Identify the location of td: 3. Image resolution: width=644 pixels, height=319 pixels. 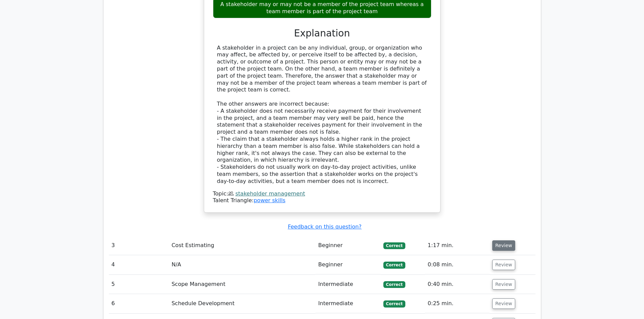
(139, 245).